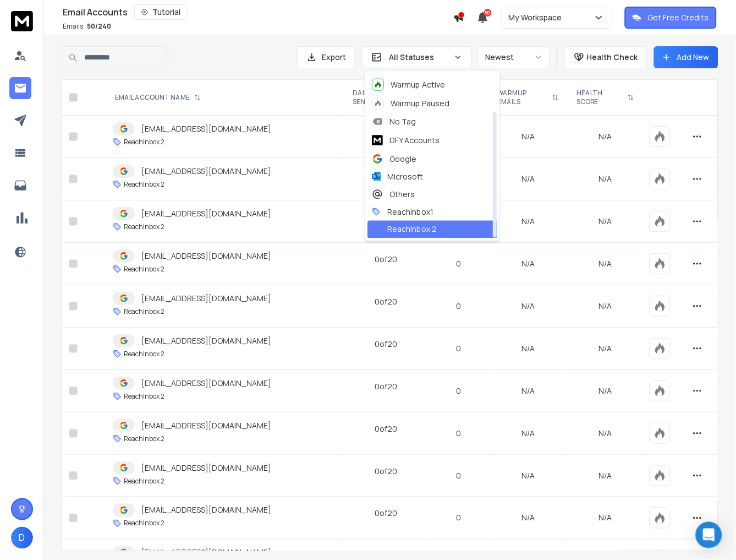  What do you see at coordinates (678, 18) in the screenshot?
I see `p: Get Free Credits` at bounding box center [678, 18].